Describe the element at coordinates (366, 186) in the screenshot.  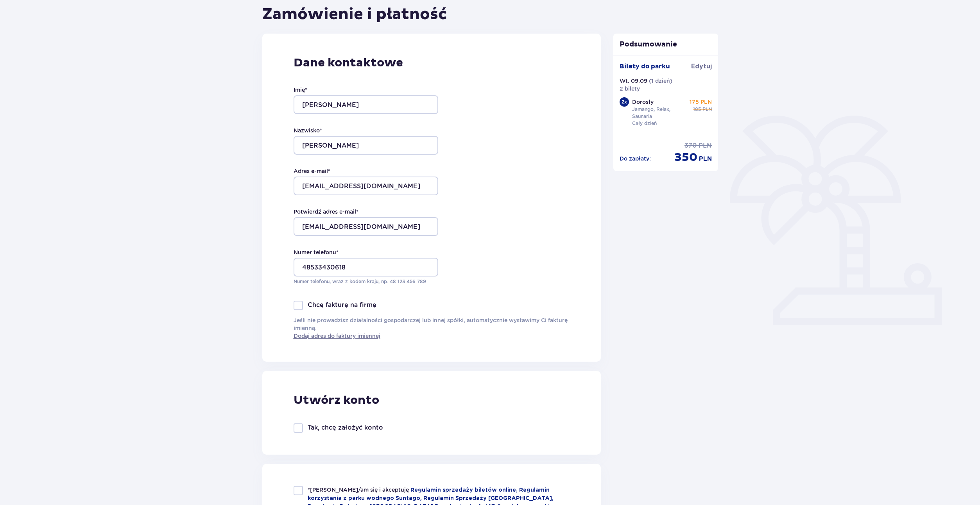
I see `input: Adres e-mail` at that location.